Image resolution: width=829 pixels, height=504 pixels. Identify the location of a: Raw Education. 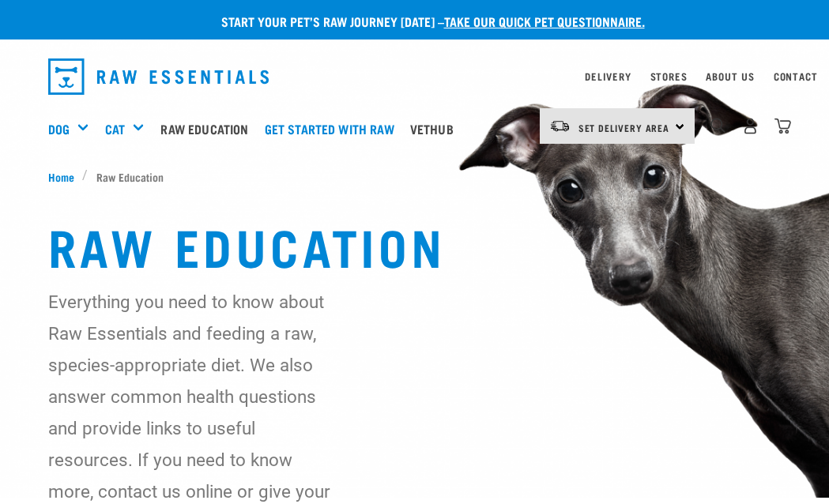
(208, 129).